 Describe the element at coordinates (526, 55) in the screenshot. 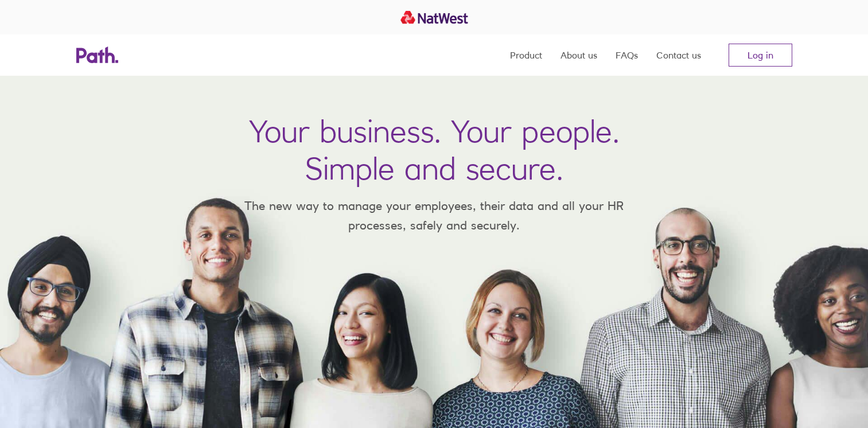

I see `a: Product` at that location.